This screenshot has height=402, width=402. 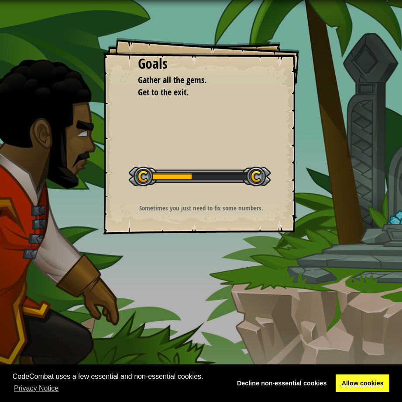 I want to click on span: Get to the exit., so click(x=163, y=92).